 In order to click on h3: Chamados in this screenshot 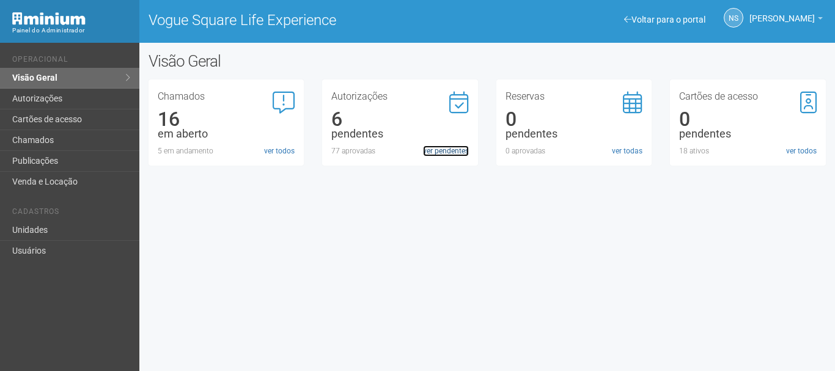, I will do `click(226, 97)`.